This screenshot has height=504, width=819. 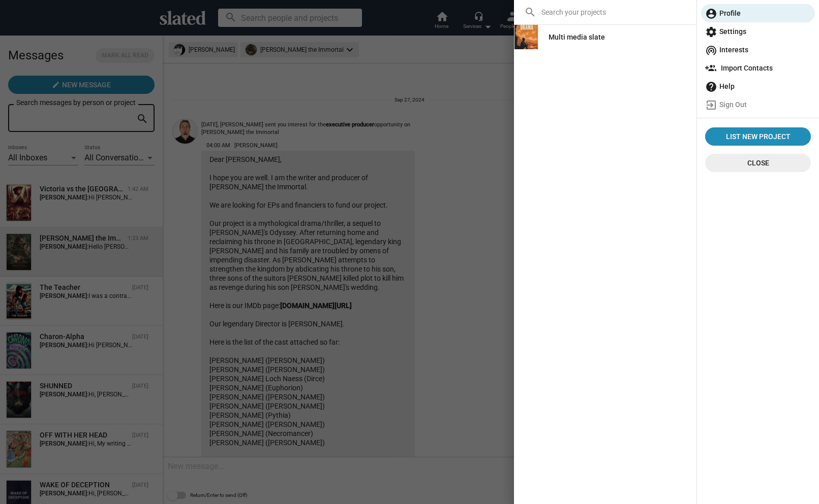 What do you see at coordinates (711, 32) in the screenshot?
I see `mat-icon: settings` at bounding box center [711, 32].